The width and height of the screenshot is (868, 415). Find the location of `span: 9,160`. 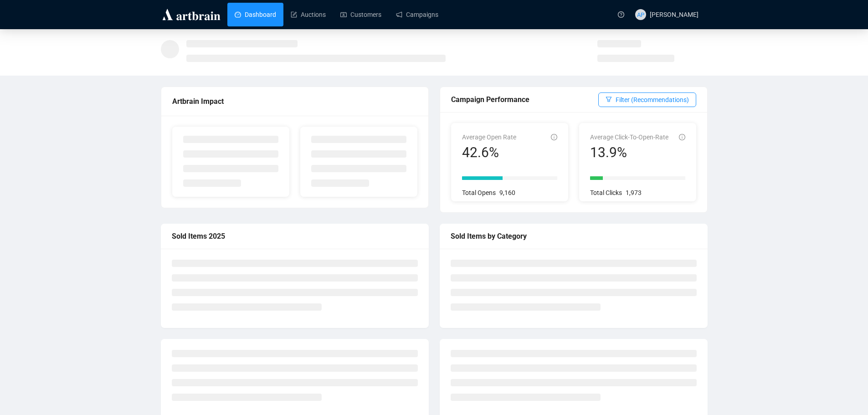

span: 9,160 is located at coordinates (507, 192).